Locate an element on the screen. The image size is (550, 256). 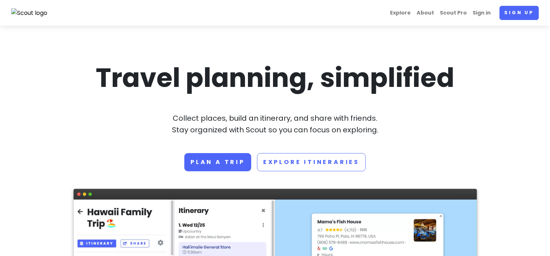
a: About is located at coordinates (425, 13).